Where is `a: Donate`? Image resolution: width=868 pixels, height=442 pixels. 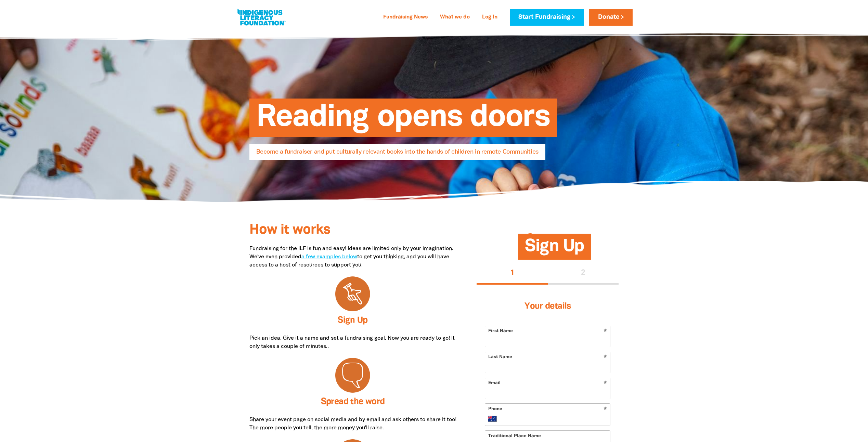
a: Donate is located at coordinates (611, 17).